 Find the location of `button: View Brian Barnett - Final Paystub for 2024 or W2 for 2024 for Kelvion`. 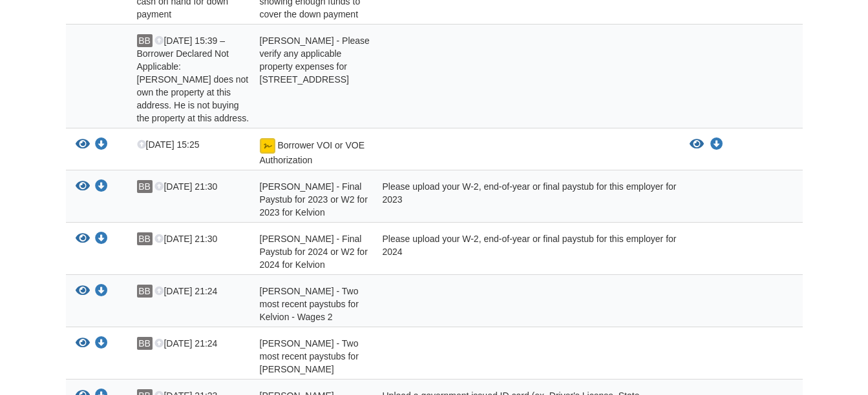

button: View Brian Barnett - Final Paystub for 2024 or W2 for 2024 for Kelvion is located at coordinates (82, 239).